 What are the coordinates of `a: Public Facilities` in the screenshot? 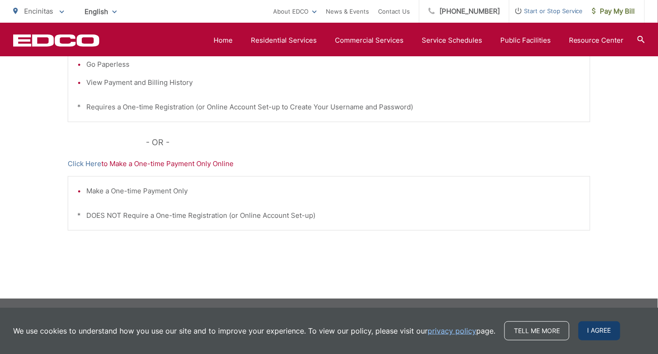 It's located at (525, 40).